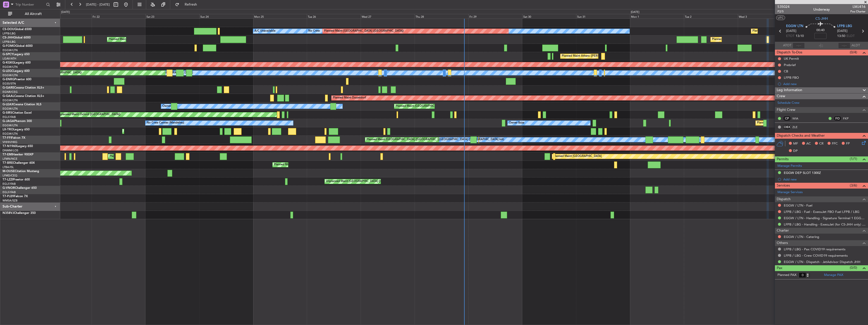 The width and height of the screenshot is (868, 325). Describe the element at coordinates (16, 54) in the screenshot. I see `a: G-SPCYLegacy 650` at that location.